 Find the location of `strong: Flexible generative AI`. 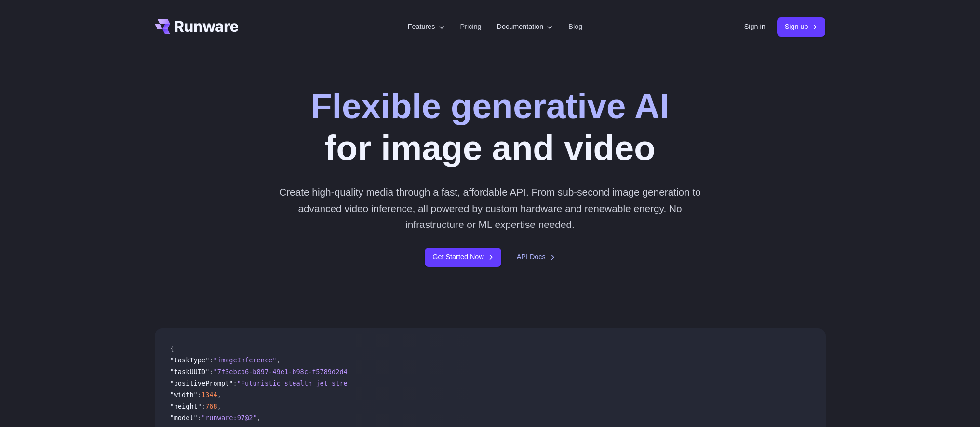

strong: Flexible generative AI is located at coordinates (490, 105).